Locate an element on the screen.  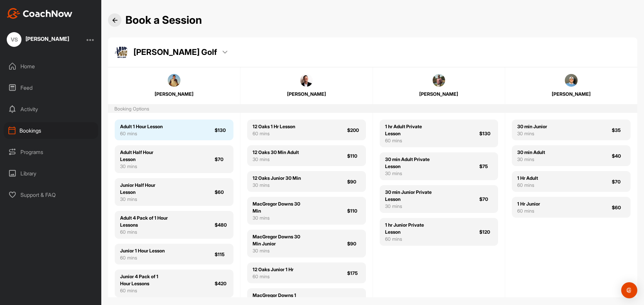
div: Open Intercom Messenger is located at coordinates (629, 291).